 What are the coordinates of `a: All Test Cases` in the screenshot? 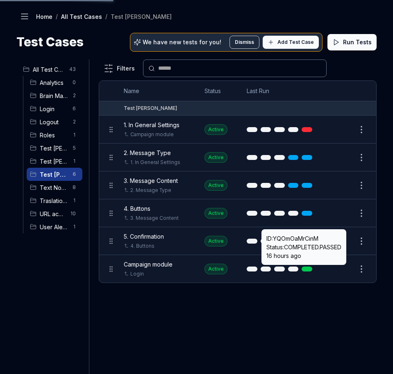 It's located at (82, 16).